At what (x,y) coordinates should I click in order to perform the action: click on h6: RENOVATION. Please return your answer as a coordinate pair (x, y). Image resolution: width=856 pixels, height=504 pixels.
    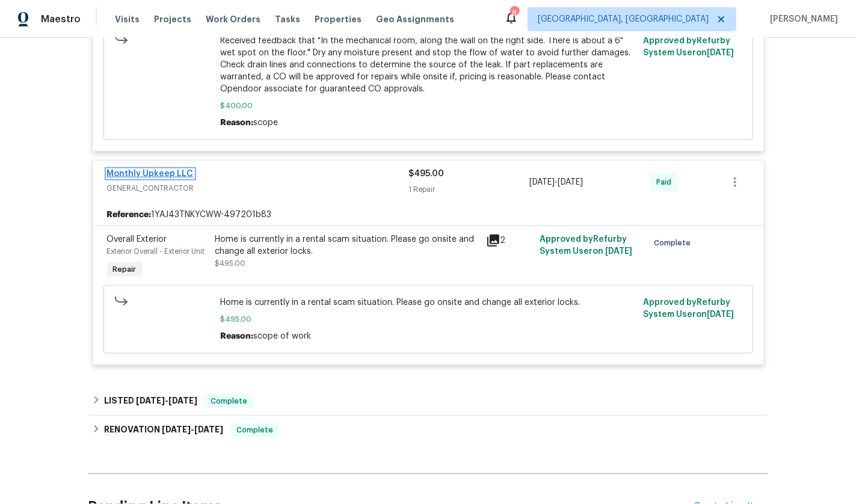
    Looking at the image, I should click on (164, 430).